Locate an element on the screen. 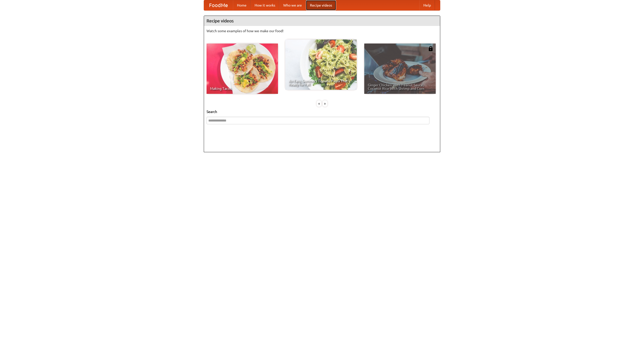  a: An Easy, Summery Tomato Pasta That's Ready for Fall is located at coordinates (321, 65).